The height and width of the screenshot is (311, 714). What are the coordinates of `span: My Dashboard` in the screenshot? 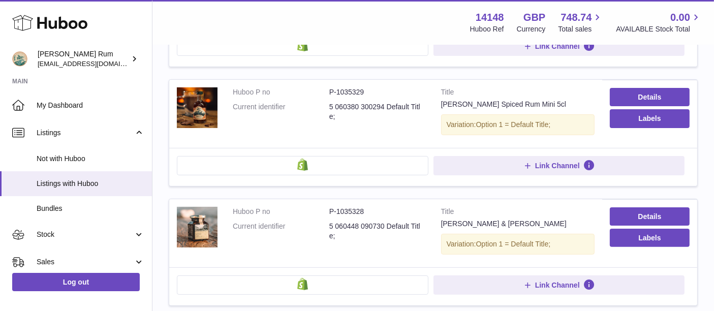 It's located at (90, 105).